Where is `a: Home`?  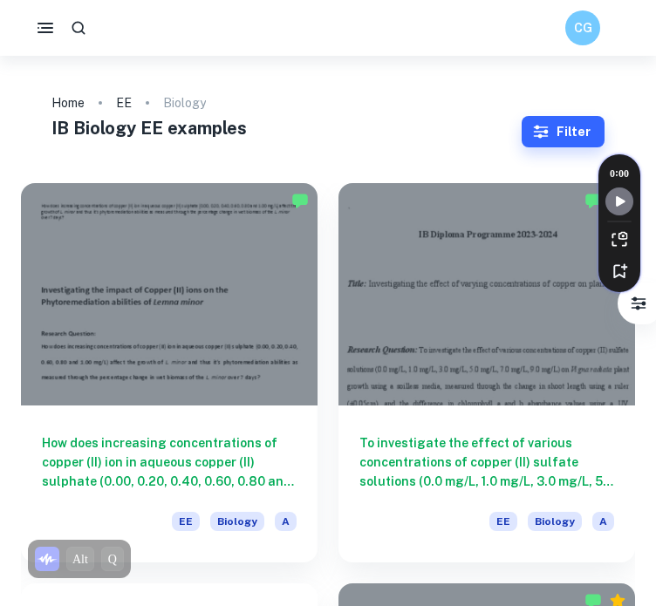 a: Home is located at coordinates (68, 103).